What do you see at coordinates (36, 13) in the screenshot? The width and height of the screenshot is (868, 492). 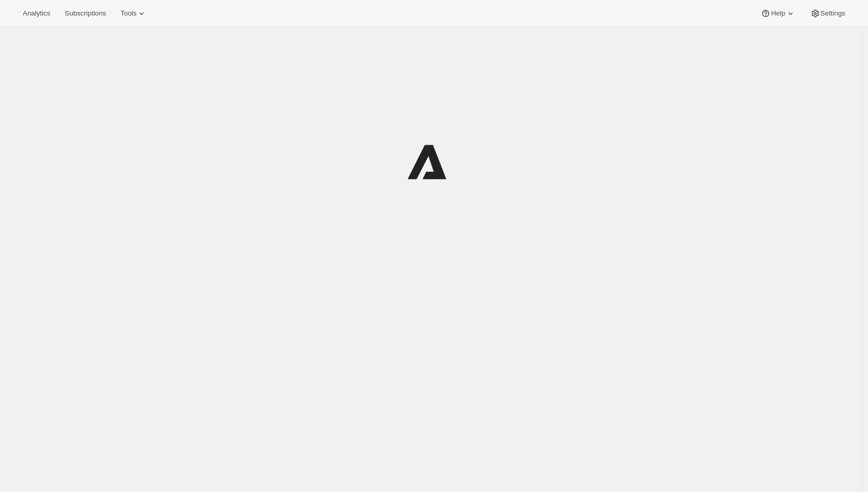 I see `button: Analytics` at bounding box center [36, 13].